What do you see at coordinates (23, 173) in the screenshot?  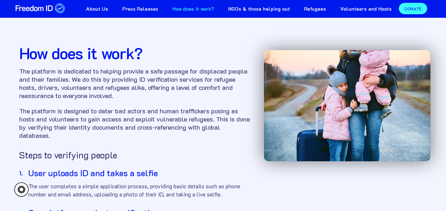 I see `div: 1.` at bounding box center [23, 173].